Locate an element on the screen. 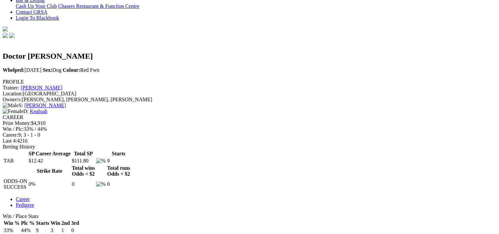 Image resolution: width=499 pixels, height=234 pixels. div: 9; 3 - 1 - 0 is located at coordinates (249, 135).